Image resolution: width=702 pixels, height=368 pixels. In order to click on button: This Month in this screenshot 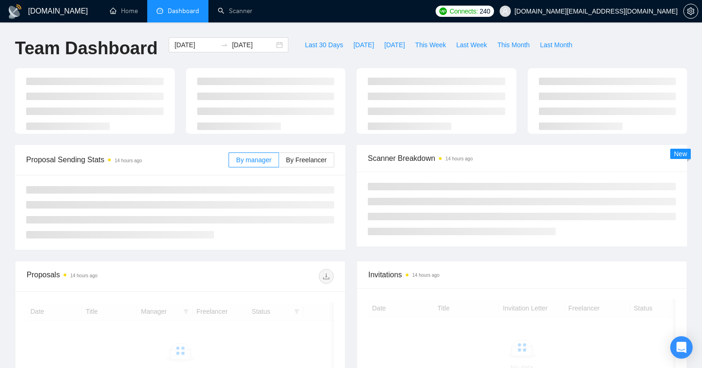, I will do `click(513, 45)`.